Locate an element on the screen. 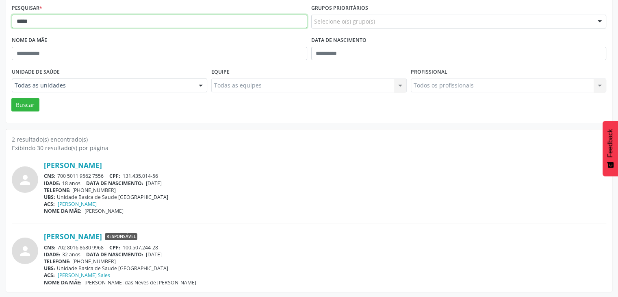 Image resolution: width=618 pixels, height=297 pixels. div: 700 5011 9562 7556 is located at coordinates (325, 176).